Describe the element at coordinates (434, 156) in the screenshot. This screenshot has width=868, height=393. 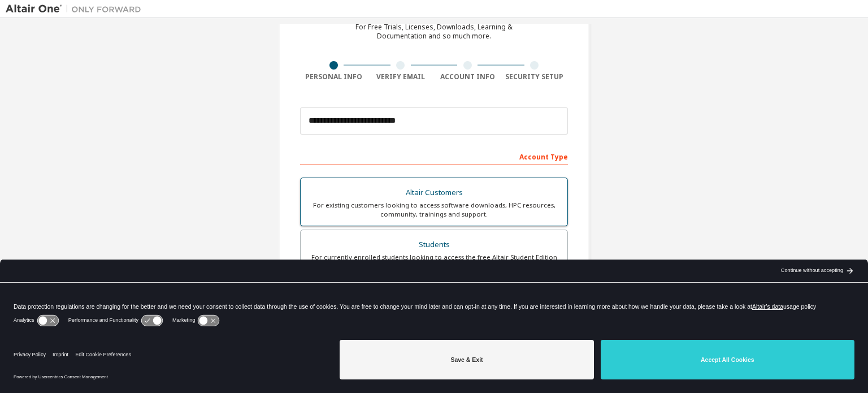
I see `div: Account Type` at that location.